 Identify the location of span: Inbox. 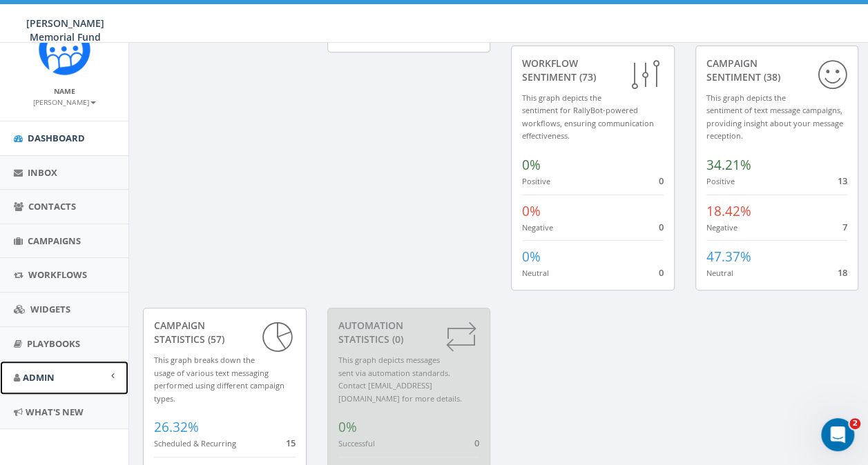
(42, 172).